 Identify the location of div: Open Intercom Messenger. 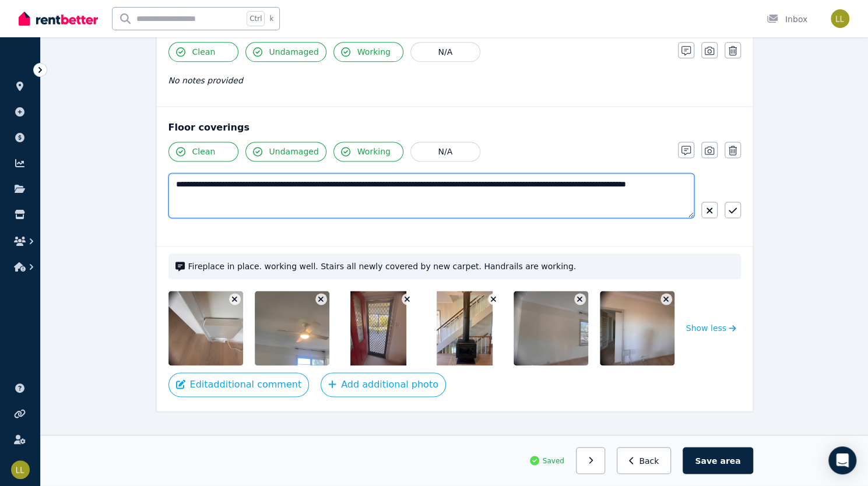
(842, 460).